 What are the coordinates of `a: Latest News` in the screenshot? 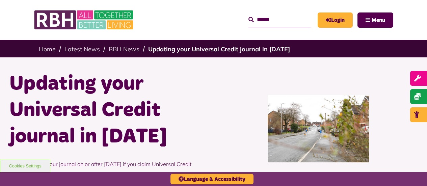 It's located at (82, 49).